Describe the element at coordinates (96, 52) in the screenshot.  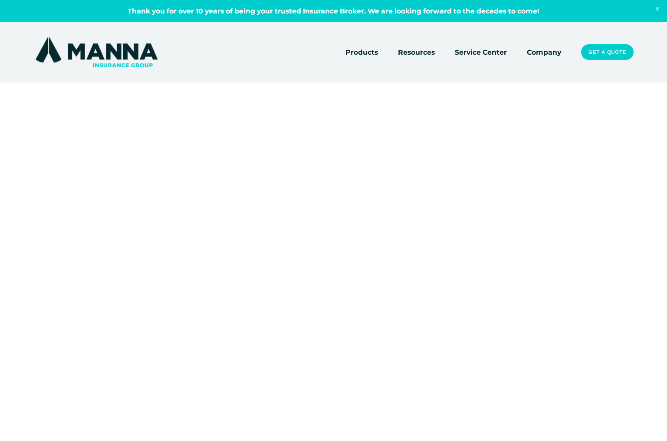
I see `img: Manna Insurance Group` at that location.